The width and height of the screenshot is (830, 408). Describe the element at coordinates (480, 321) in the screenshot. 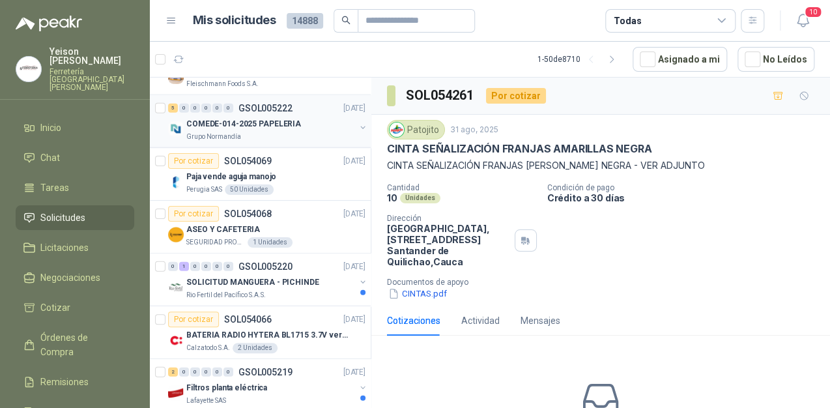

I see `div: Actividad` at that location.